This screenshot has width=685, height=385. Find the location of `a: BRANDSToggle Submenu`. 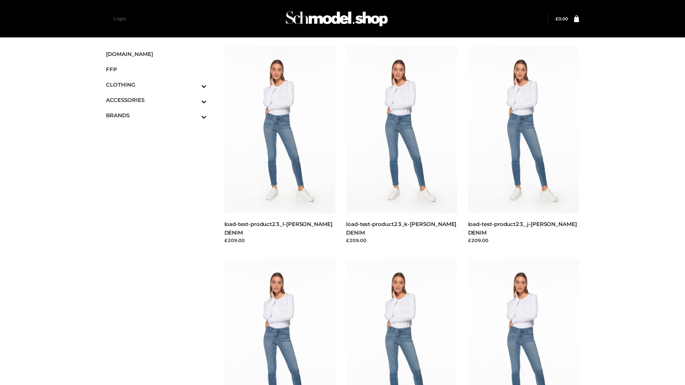

a: BRANDSToggle Submenu is located at coordinates (156, 115).